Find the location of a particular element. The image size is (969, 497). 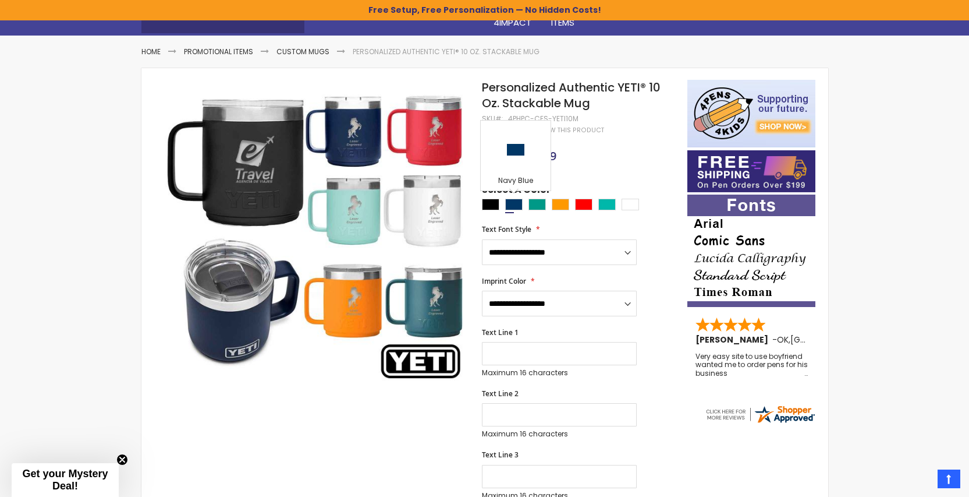

span: Personalized Authentic YETI® 10 Oz. Stackable Mug is located at coordinates (571, 95).